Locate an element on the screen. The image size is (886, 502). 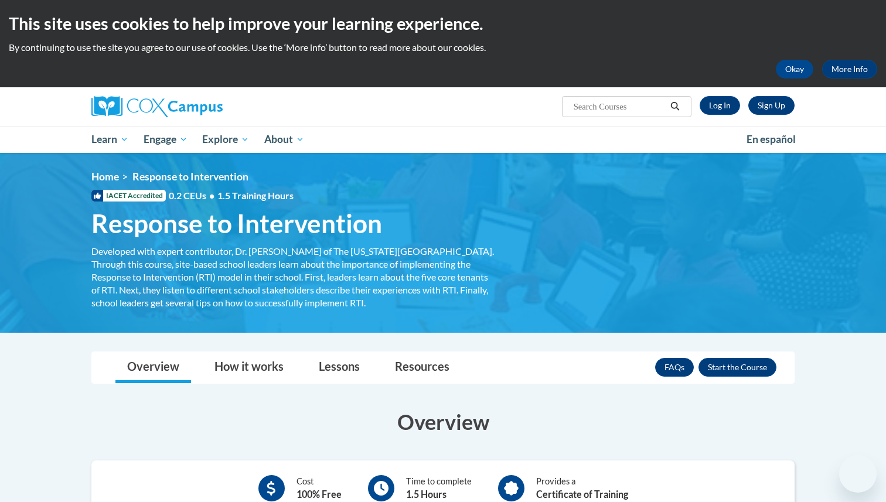
div: Cost is located at coordinates (319, 488).